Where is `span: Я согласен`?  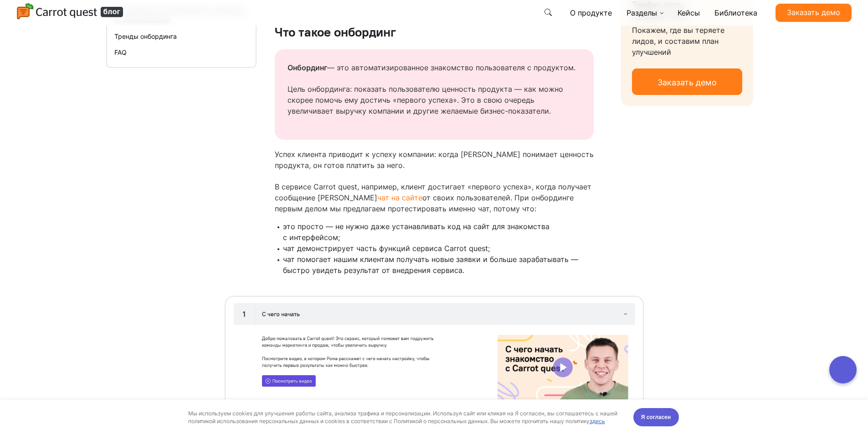
span: Я согласен is located at coordinates (656, 18).